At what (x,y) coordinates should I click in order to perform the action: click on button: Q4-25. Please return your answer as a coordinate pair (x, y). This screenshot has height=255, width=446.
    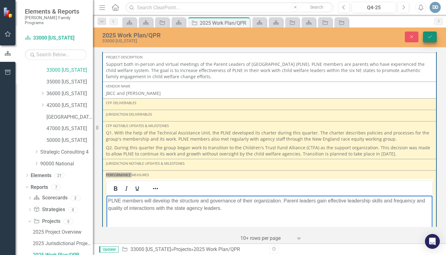
    Looking at the image, I should click on (373, 7).